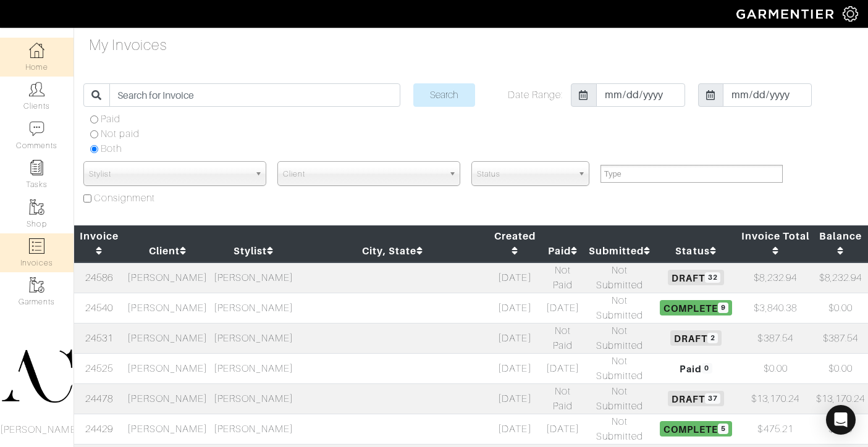 The height and width of the screenshot is (447, 868). What do you see at coordinates (786, 13) in the screenshot?
I see `img: garmentier-logo-header-white-b43fb05a5012e4ada735d5af1a66efaba907eab6374d6393d1fbf88cb4ef424d.png` at bounding box center [786, 13].